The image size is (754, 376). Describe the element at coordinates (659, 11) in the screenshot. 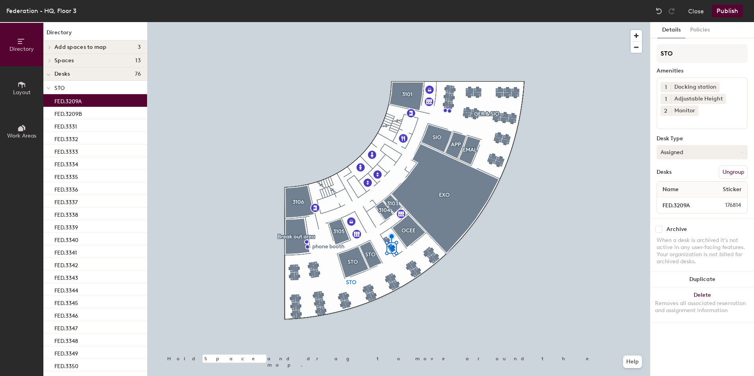

I see `img: Undo` at that location.